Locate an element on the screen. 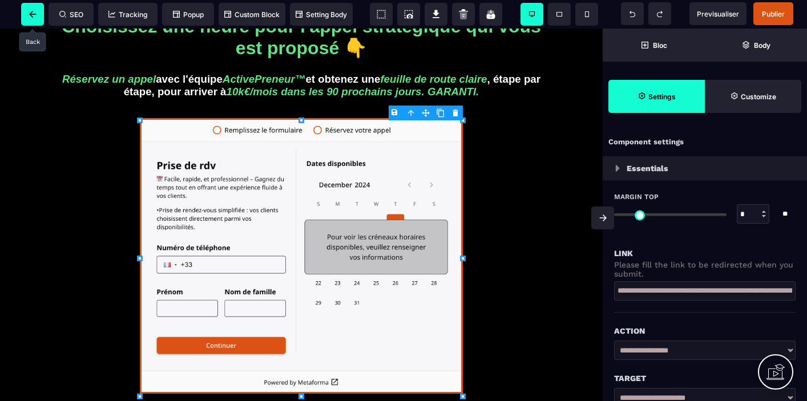  div: Action is located at coordinates (705, 331).